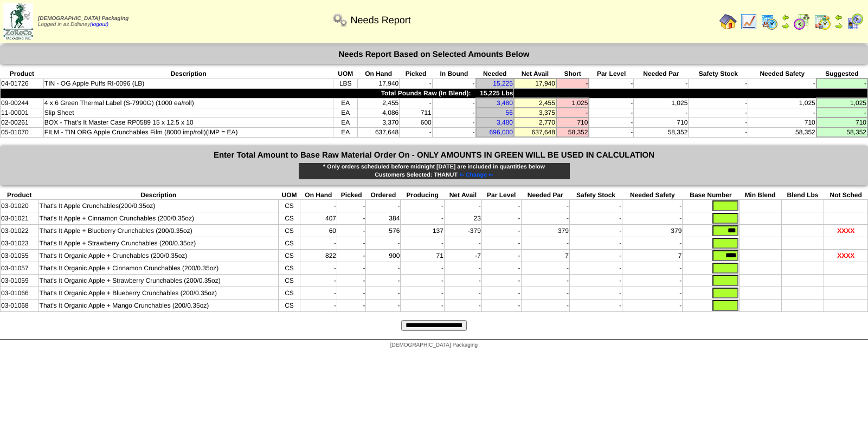 Image resolution: width=868 pixels, height=423 pixels. What do you see at coordinates (535, 113) in the screenshot?
I see `td: 3,375` at bounding box center [535, 113].